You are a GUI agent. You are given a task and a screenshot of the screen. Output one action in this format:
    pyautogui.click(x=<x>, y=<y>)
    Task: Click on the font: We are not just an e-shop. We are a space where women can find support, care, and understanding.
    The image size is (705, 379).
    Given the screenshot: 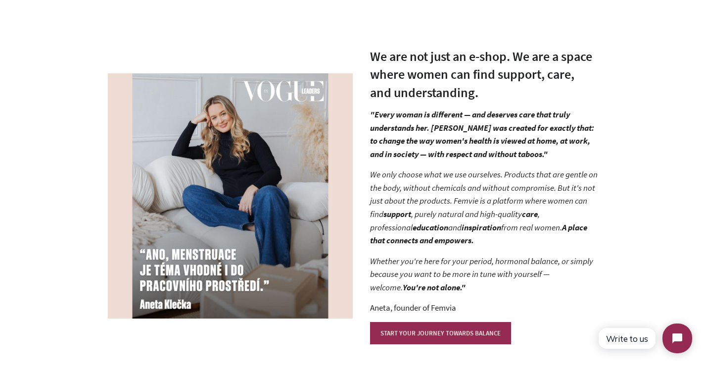 What is the action you would take?
    pyautogui.click(x=481, y=74)
    